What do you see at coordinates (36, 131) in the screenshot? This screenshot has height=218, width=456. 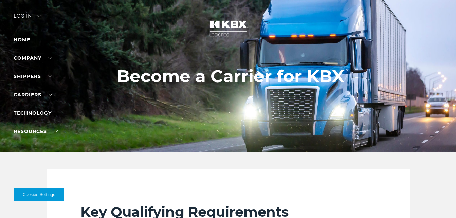 I see `a: RESOURCES` at bounding box center [36, 131].